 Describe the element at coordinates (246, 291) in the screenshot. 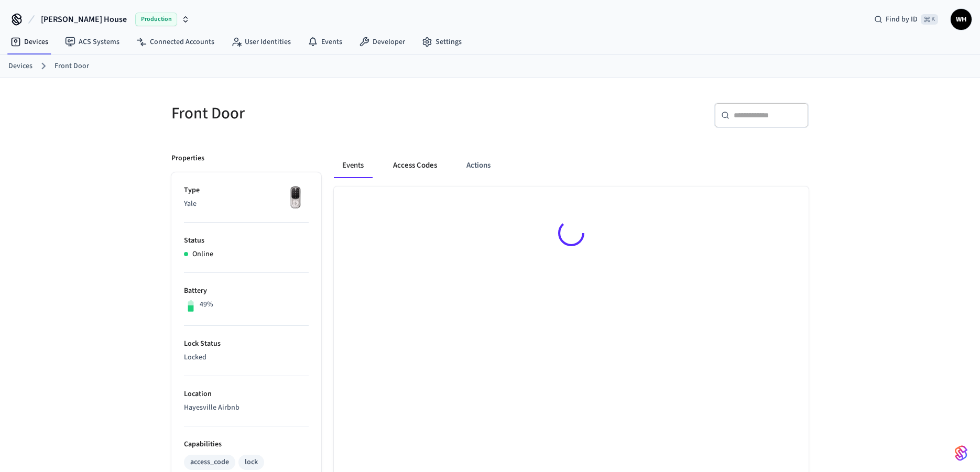

I see `p: Battery` at that location.